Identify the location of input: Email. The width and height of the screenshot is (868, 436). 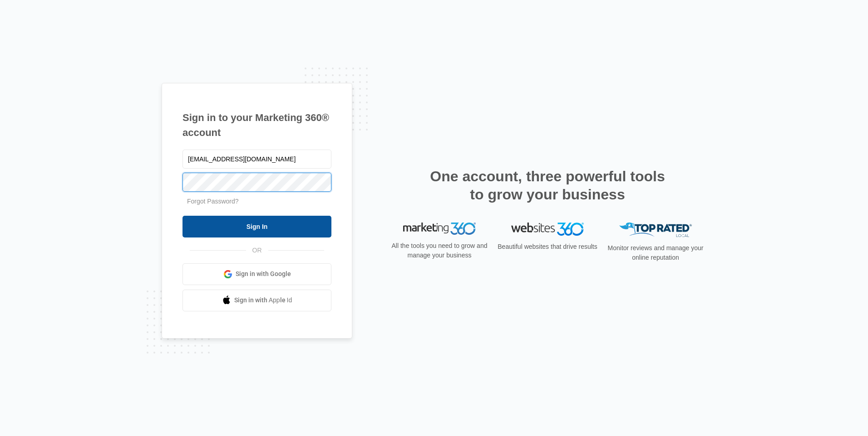
(257, 159).